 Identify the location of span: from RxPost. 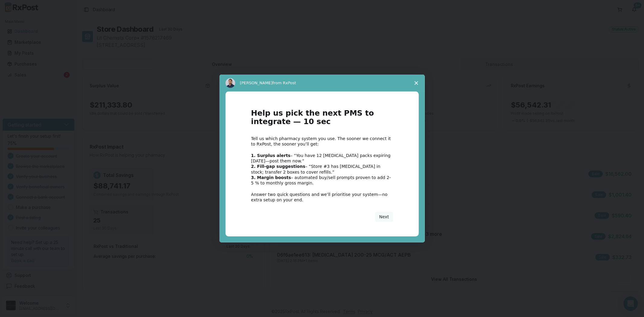
(284, 83).